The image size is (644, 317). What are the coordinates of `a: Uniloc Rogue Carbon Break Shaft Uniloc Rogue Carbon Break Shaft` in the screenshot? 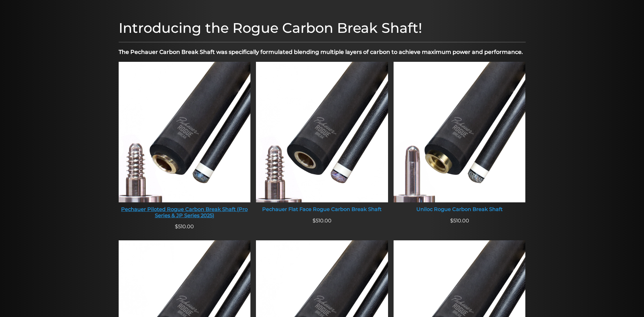 It's located at (460, 139).